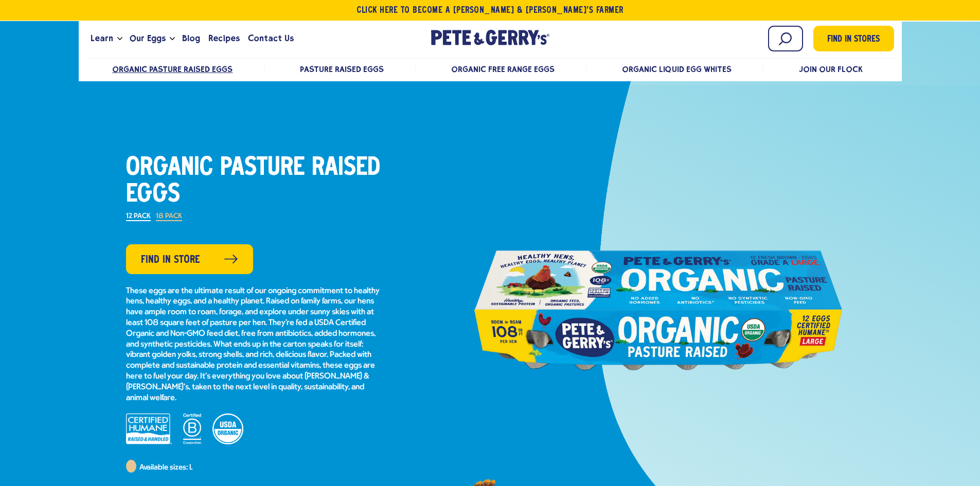  Describe the element at coordinates (342, 69) in the screenshot. I see `a: Pasture Raised Eggs` at that location.